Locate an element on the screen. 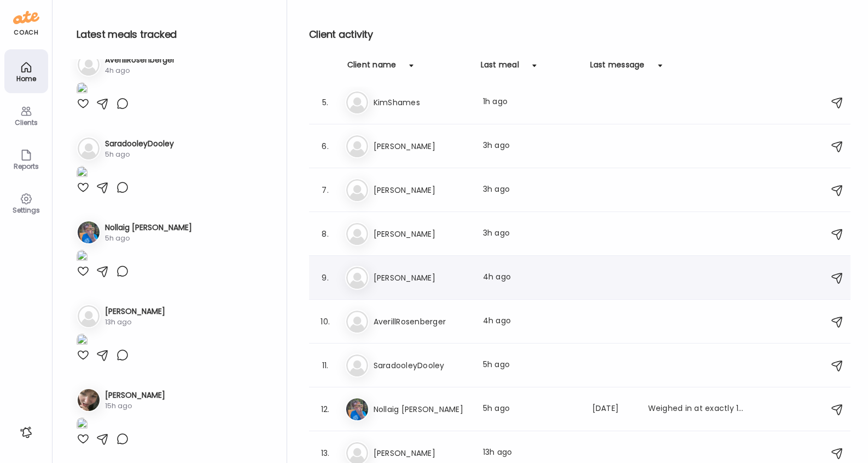 This screenshot has width=868, height=463. div: 12. is located at coordinates (326, 409).